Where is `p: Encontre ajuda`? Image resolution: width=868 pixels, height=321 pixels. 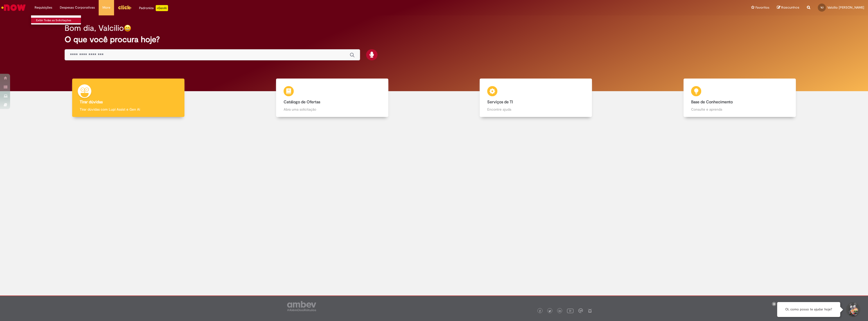 p: Encontre ajuda is located at coordinates (536, 110).